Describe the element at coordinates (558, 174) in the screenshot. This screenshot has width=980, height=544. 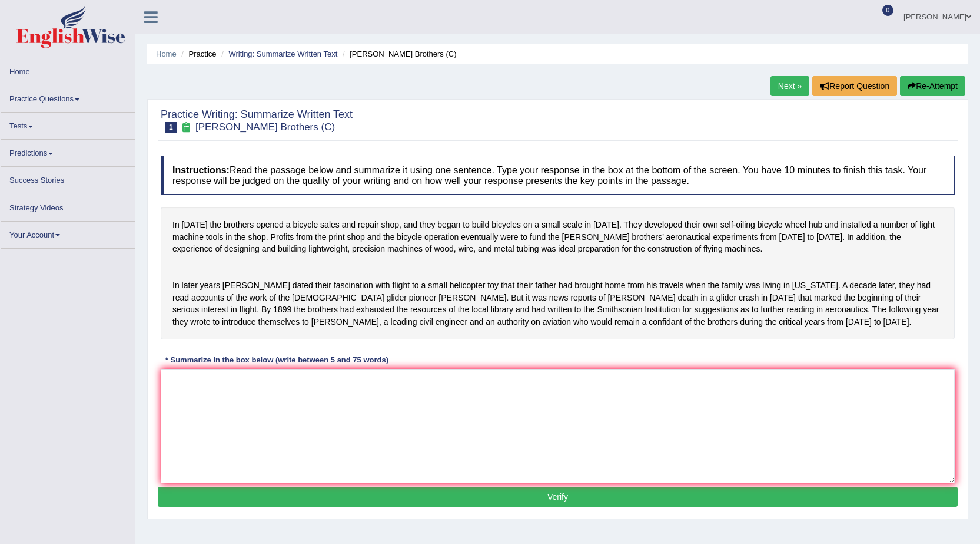
I see `h4: Read the passage below and summarize it using one sentence. Type your response in the box at the ...` at that location.